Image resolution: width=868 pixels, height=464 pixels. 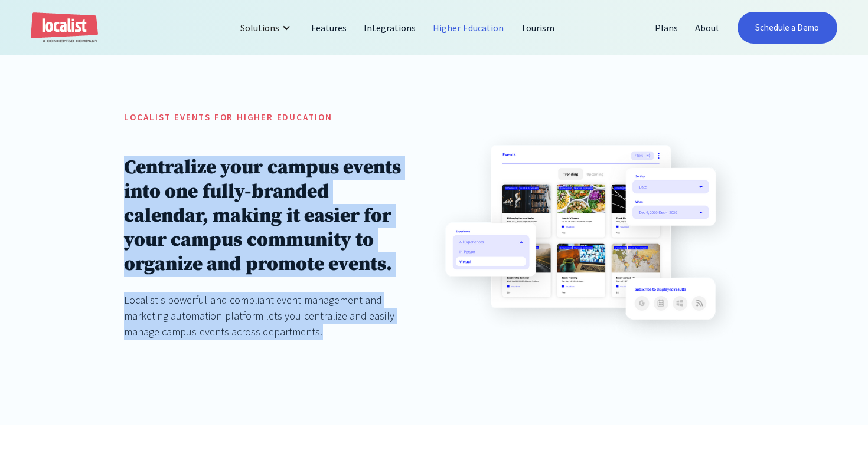 What do you see at coordinates (666, 28) in the screenshot?
I see `a: Plans` at bounding box center [666, 28].